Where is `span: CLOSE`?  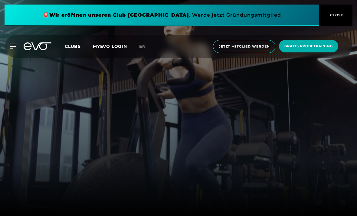
span: CLOSE is located at coordinates (336, 15).